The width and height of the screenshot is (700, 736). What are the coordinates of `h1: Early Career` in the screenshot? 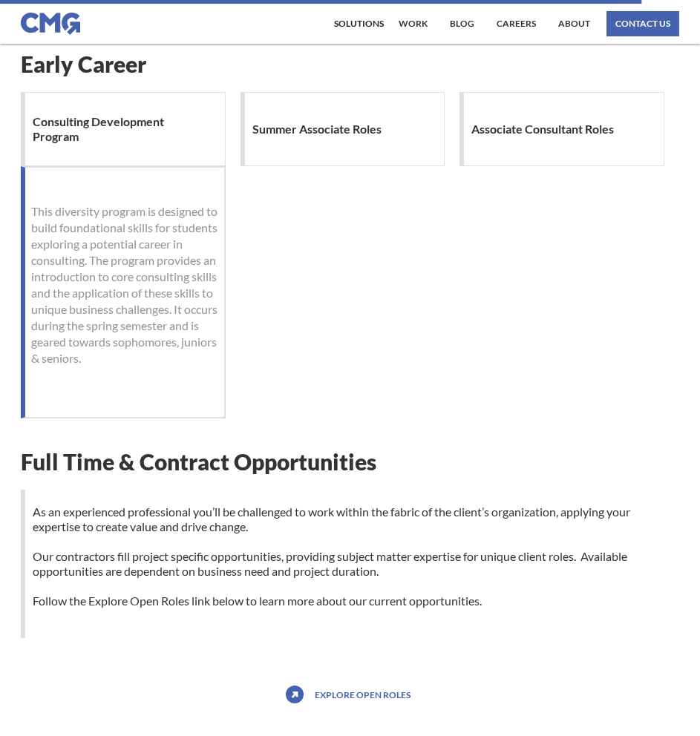 It's located at (349, 64).